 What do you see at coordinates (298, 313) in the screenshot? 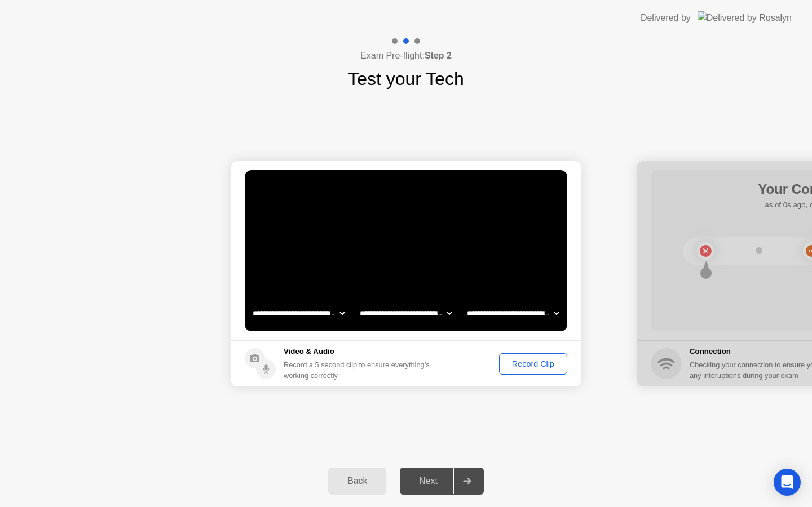
I see `select: Available cameras` at bounding box center [298, 313].